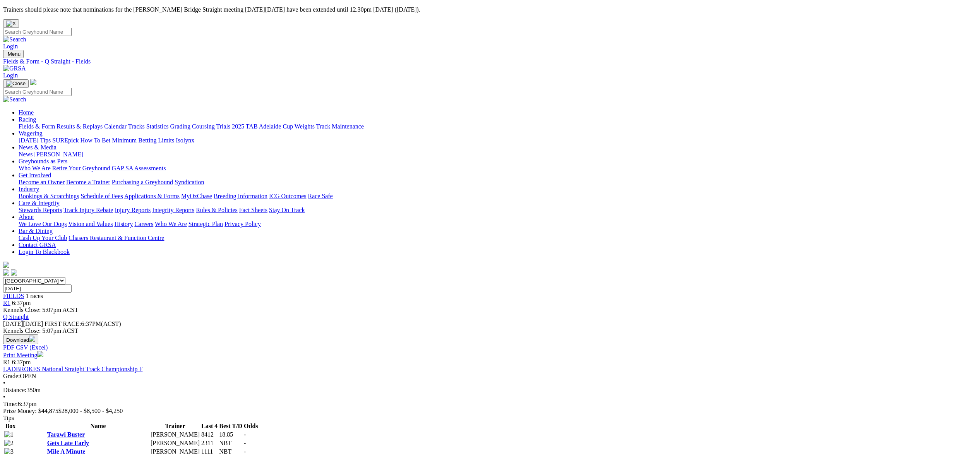 This screenshot has width=980, height=454. What do you see at coordinates (34, 295) in the screenshot?
I see `span: 1 races` at bounding box center [34, 295].